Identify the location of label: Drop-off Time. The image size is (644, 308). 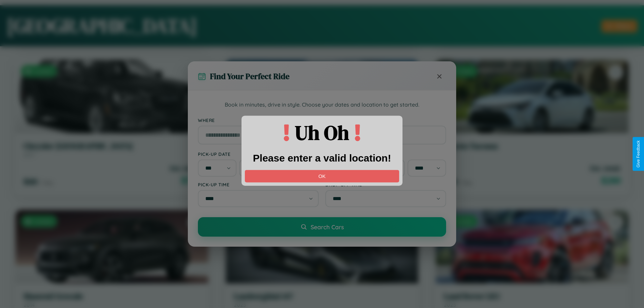
(386, 184).